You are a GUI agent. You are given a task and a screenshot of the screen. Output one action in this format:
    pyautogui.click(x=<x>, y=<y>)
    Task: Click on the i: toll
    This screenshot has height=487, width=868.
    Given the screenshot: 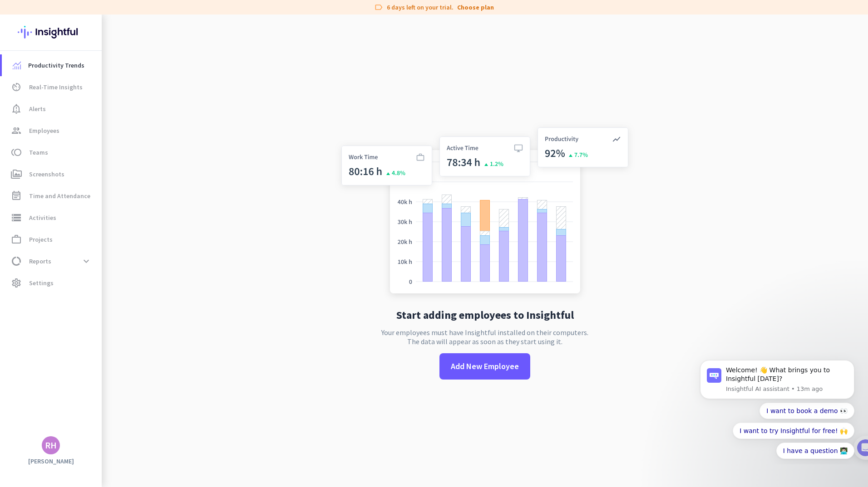 What is the action you would take?
    pyautogui.click(x=17, y=152)
    